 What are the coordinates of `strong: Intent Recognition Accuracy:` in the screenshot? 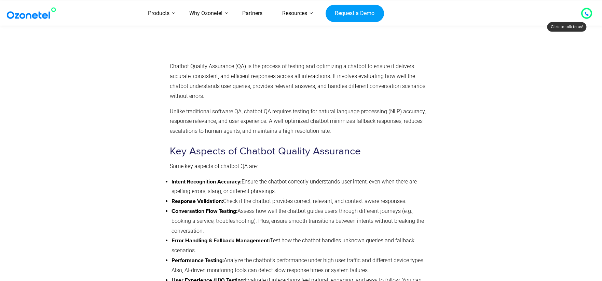 It's located at (207, 182).